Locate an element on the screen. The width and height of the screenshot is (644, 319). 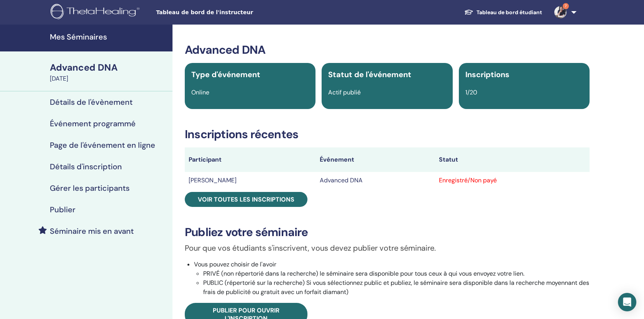
h4: Gérer les participants is located at coordinates (90, 188).